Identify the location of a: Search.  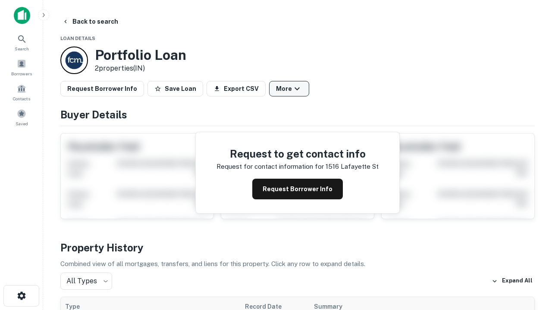
(22, 42).